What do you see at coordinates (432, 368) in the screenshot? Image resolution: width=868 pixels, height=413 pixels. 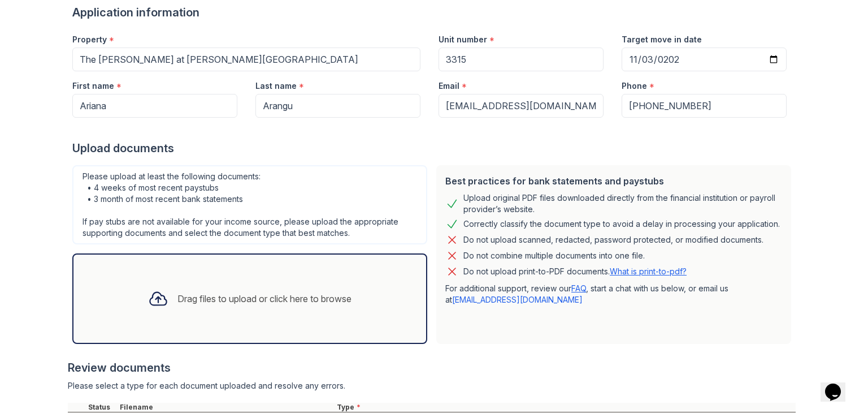 I see `div: Review documents` at bounding box center [432, 368].